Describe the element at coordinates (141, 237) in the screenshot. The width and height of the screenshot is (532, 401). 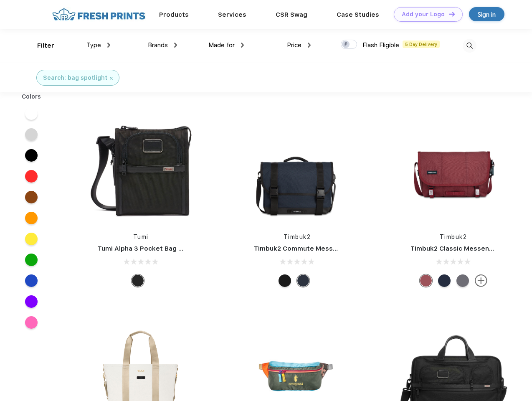
I see `a: Tumi` at that location.